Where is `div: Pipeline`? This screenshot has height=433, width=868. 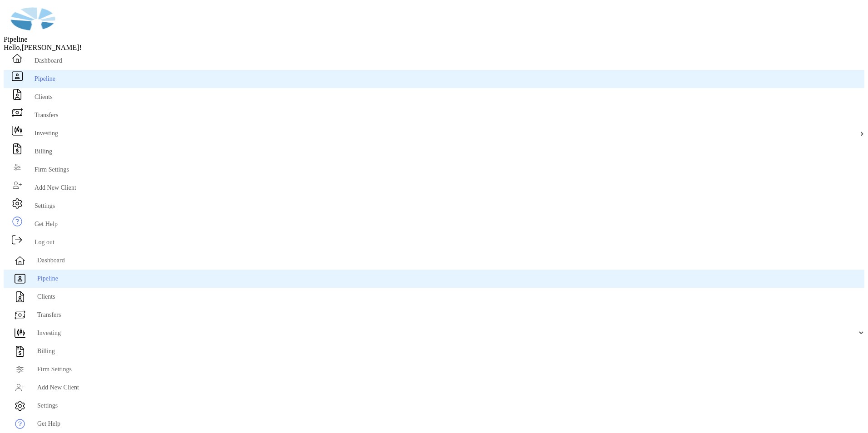 div: Pipeline is located at coordinates (434, 40).